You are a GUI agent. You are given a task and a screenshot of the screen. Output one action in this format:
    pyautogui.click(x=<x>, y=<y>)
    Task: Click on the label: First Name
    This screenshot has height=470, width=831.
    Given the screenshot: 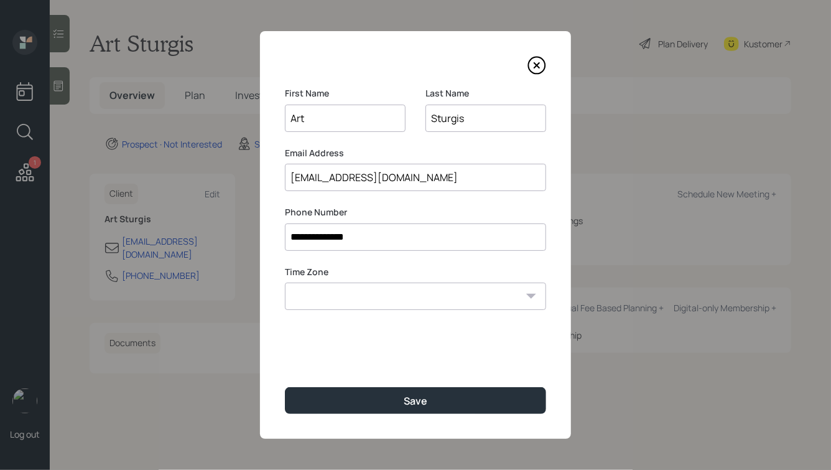 What is the action you would take?
    pyautogui.click(x=345, y=93)
    